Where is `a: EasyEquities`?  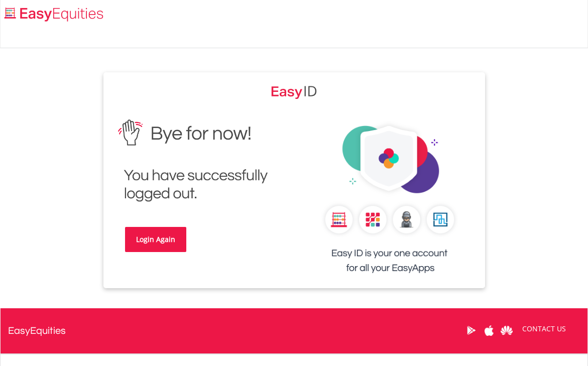
a: EasyEquities is located at coordinates (37, 331).